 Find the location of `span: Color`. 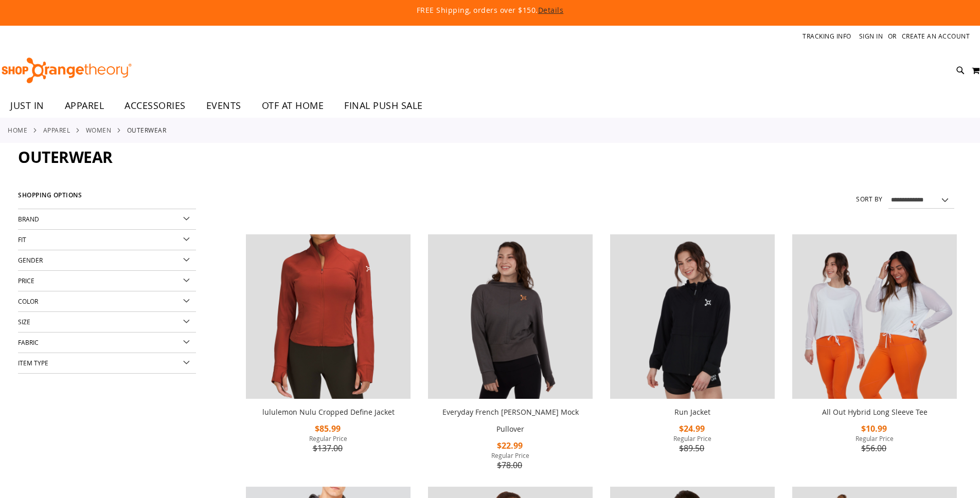

span: Color is located at coordinates (28, 301).